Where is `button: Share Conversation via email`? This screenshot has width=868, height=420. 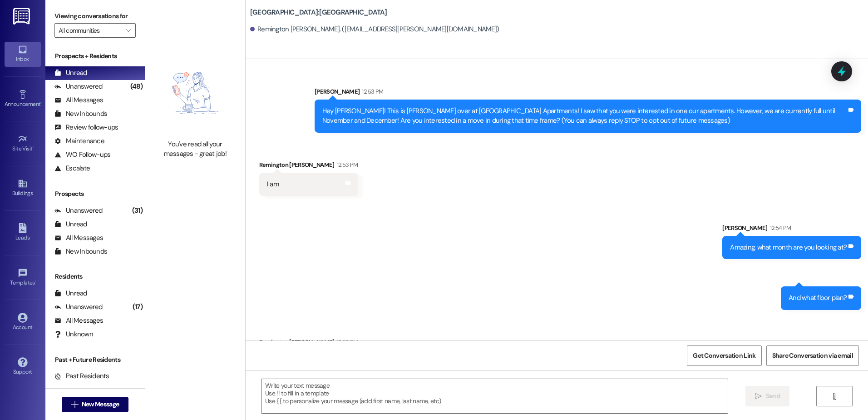
button: Share Conversation via email is located at coordinates (813, 356).